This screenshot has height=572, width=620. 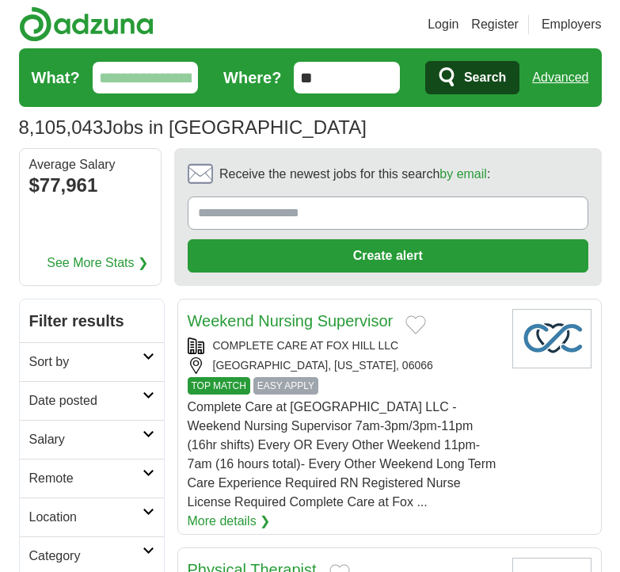 I want to click on img: Company logo, so click(x=552, y=338).